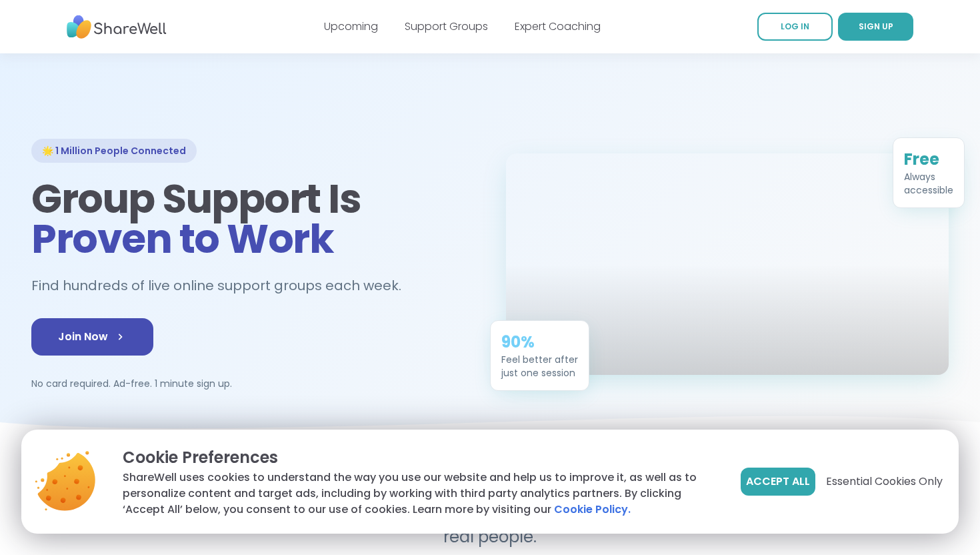 The image size is (980, 555). Describe the element at coordinates (92, 337) in the screenshot. I see `span: Join Now` at that location.